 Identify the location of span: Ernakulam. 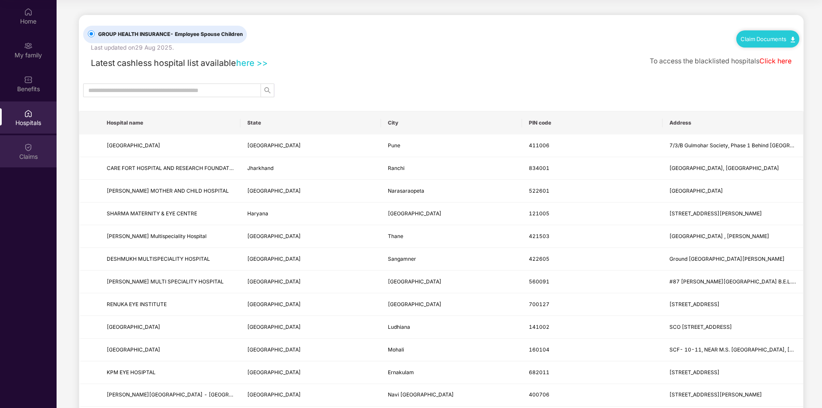
(401, 372).